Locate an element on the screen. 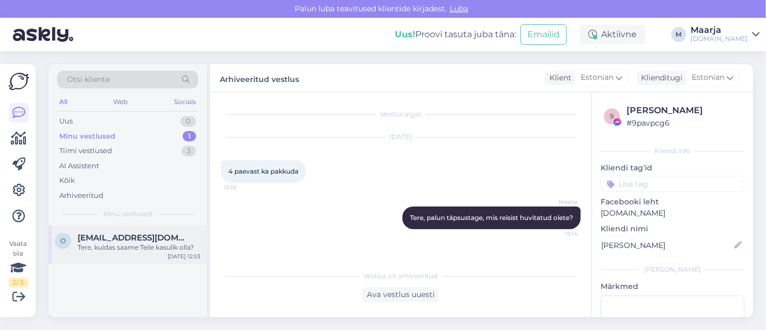  p: Märkmed is located at coordinates (673, 286).